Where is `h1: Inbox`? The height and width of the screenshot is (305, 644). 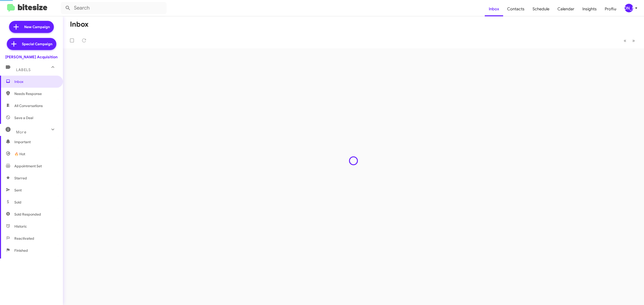 h1: Inbox is located at coordinates (79, 24).